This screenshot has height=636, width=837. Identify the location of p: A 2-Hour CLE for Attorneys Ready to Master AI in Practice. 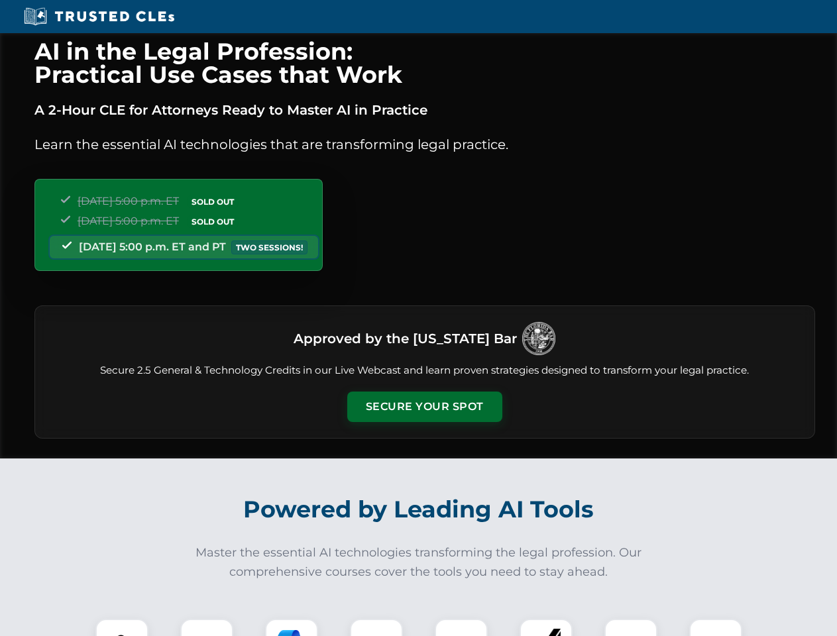
(425, 110).